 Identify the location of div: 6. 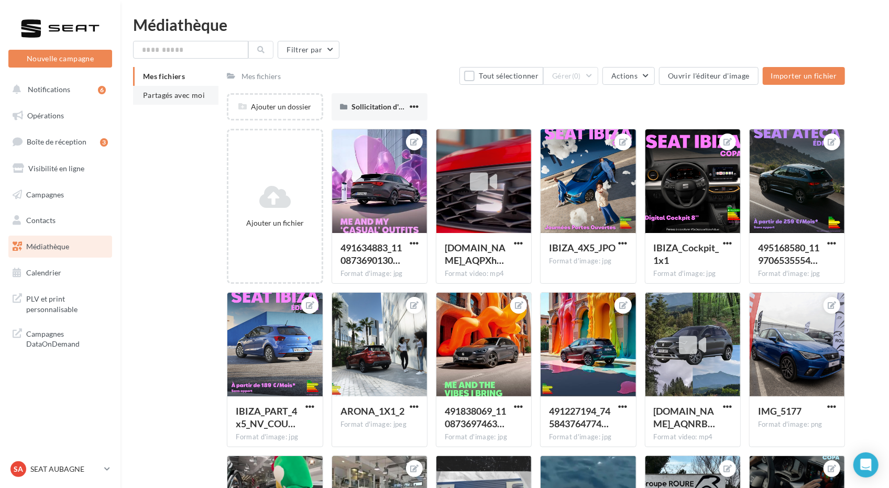
(102, 90).